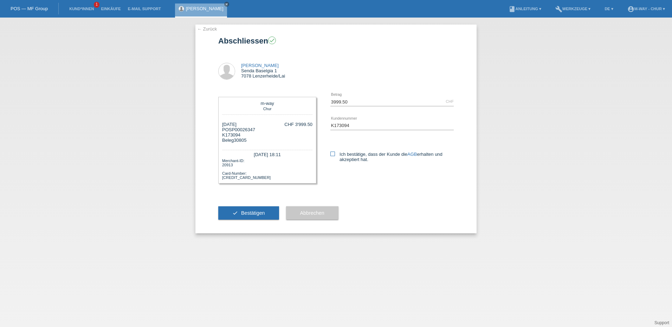 The image size is (672, 327). I want to click on a: AGB, so click(412, 154).